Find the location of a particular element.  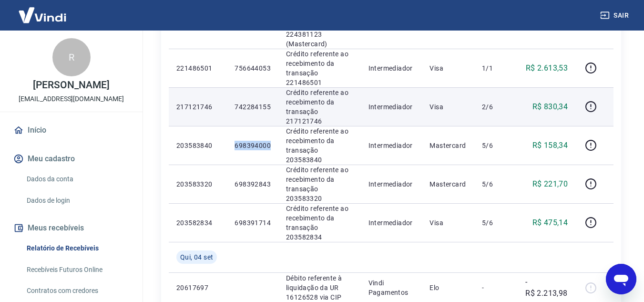

p: Débito referente à liquidação da UR 16126528 via CIP is located at coordinates (319, 288).